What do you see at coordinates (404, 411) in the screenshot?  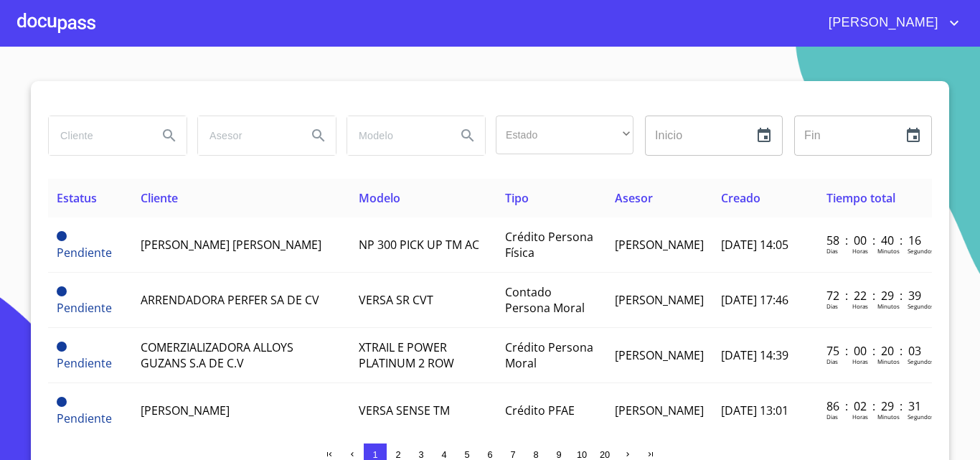 I see `span: VERSA SENSE TM` at bounding box center [404, 411].